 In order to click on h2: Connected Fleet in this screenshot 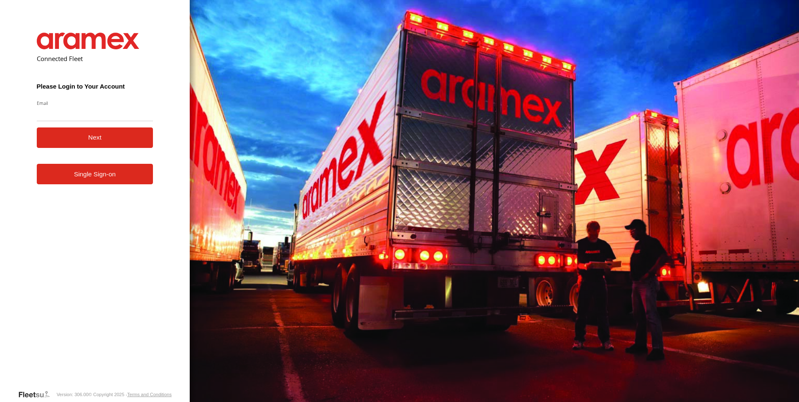, I will do `click(95, 59)`.